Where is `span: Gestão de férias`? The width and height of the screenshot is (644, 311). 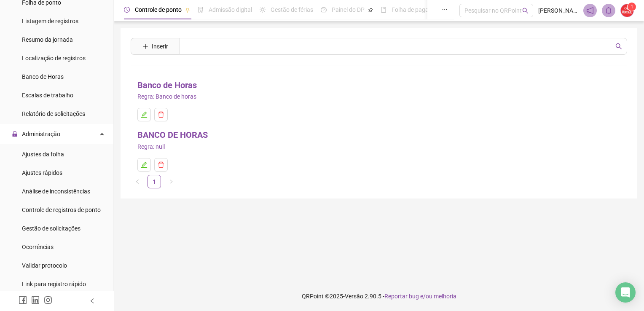 span: Gestão de férias is located at coordinates (292, 10).